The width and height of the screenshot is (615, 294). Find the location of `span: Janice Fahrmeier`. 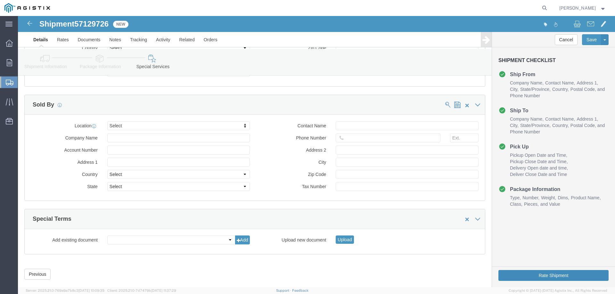

span: Janice Fahrmeier is located at coordinates (577, 8).